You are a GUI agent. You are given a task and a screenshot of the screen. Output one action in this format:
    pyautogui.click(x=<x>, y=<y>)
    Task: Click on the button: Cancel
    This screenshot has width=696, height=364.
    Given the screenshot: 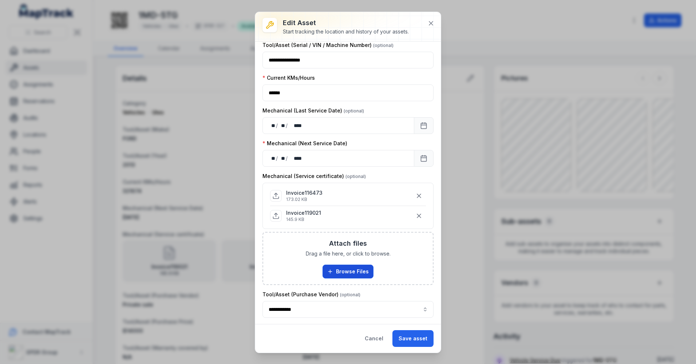 What is the action you would take?
    pyautogui.click(x=374, y=338)
    